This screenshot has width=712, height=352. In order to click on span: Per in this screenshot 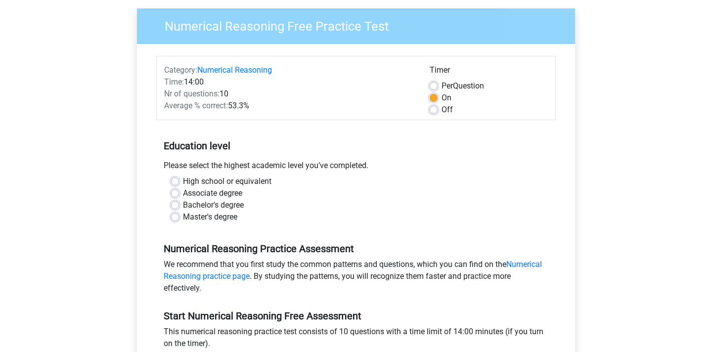, I will do `click(447, 86)`.